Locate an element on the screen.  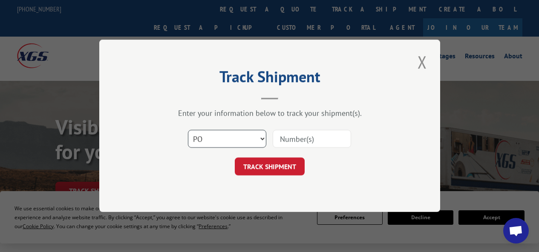
a: Open chat is located at coordinates (516, 231).